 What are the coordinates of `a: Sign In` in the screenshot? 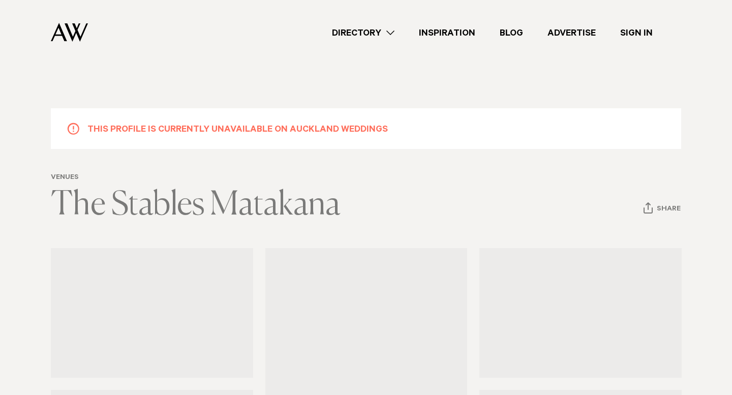 It's located at (636, 33).